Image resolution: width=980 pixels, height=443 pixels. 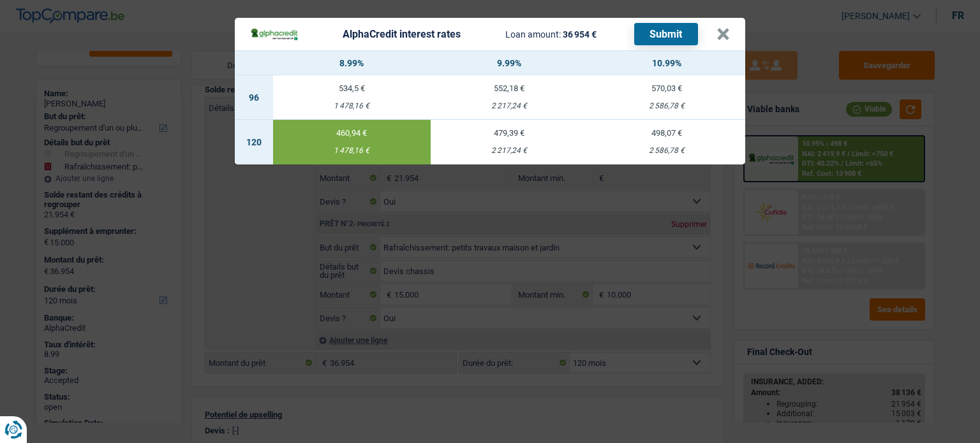 I want to click on td: 96, so click(x=254, y=97).